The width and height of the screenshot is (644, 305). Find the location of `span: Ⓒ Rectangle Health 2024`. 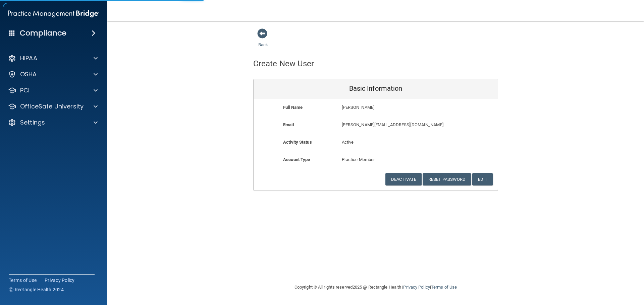

span: Ⓒ Rectangle Health 2024 is located at coordinates (36, 290).